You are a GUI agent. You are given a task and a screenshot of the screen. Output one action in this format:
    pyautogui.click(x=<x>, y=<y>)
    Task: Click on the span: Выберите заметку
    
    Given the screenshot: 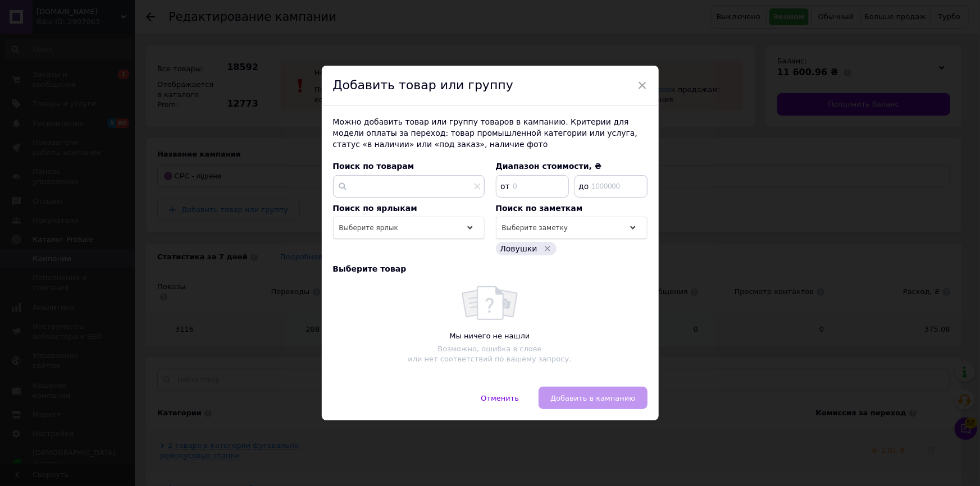 What is the action you would take?
    pyautogui.click(x=535, y=228)
    